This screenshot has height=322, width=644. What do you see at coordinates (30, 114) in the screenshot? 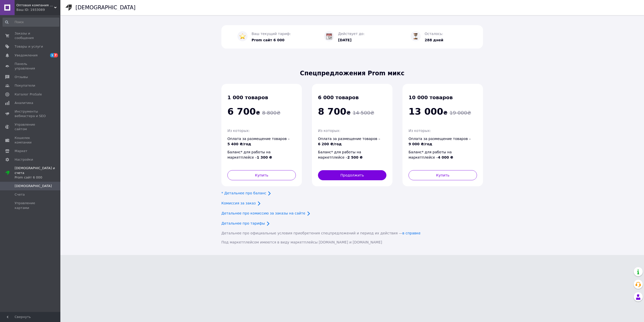
I see `span: Инструменты вебмастера и SEO` at bounding box center [30, 114].